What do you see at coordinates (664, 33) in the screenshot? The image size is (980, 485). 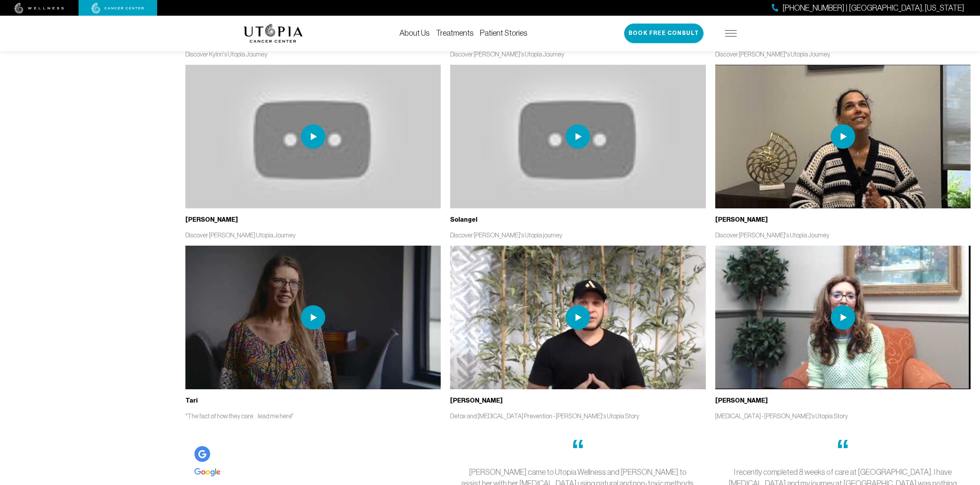 I see `button: Book Free Consult` at bounding box center [664, 33].